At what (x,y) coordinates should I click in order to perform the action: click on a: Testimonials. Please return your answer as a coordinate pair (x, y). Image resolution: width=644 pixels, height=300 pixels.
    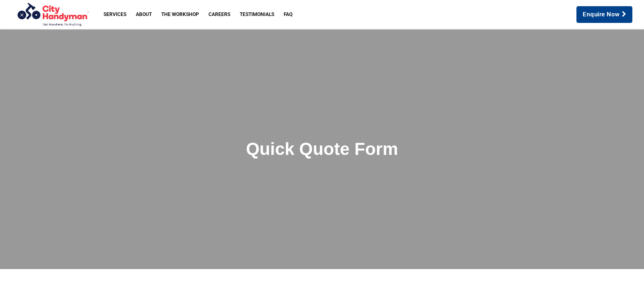
    Looking at the image, I should click on (256, 15).